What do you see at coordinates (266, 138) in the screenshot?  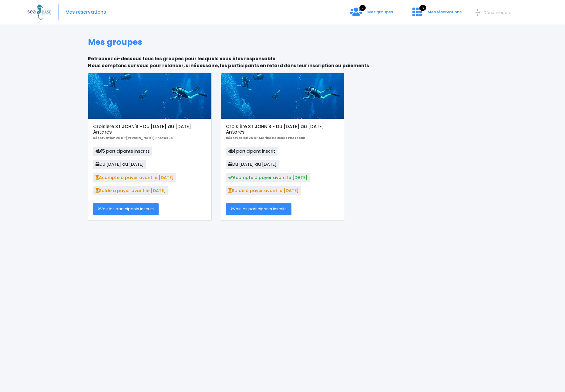 I see `b: Réservation 26 GP Marine Bouchet Photosub` at bounding box center [266, 138].